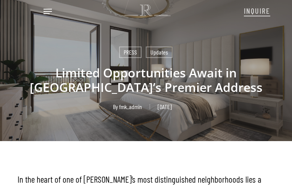 This screenshot has height=188, width=292. I want to click on a: Navigation Menu, so click(48, 11).